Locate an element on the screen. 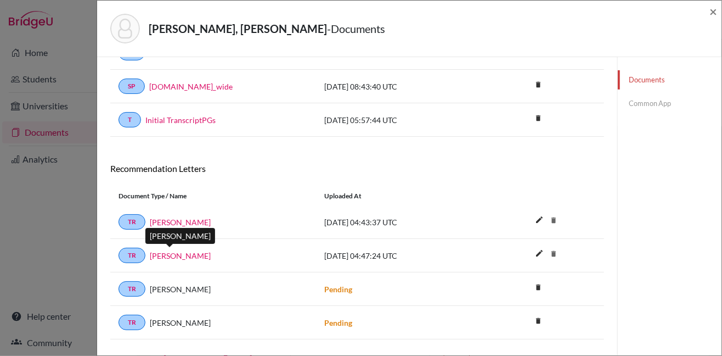  a: Initial TranscriptPGs is located at coordinates (181, 120).